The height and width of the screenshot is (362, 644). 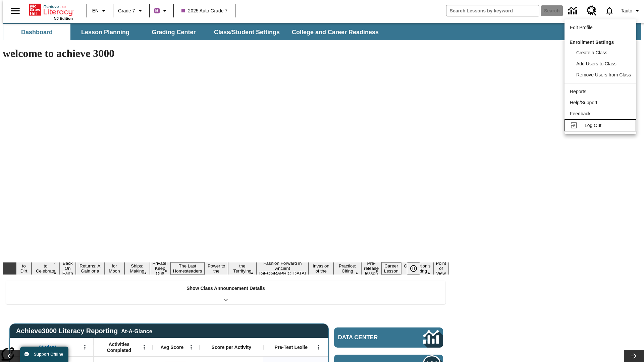 I want to click on span: Create a Class, so click(x=592, y=53).